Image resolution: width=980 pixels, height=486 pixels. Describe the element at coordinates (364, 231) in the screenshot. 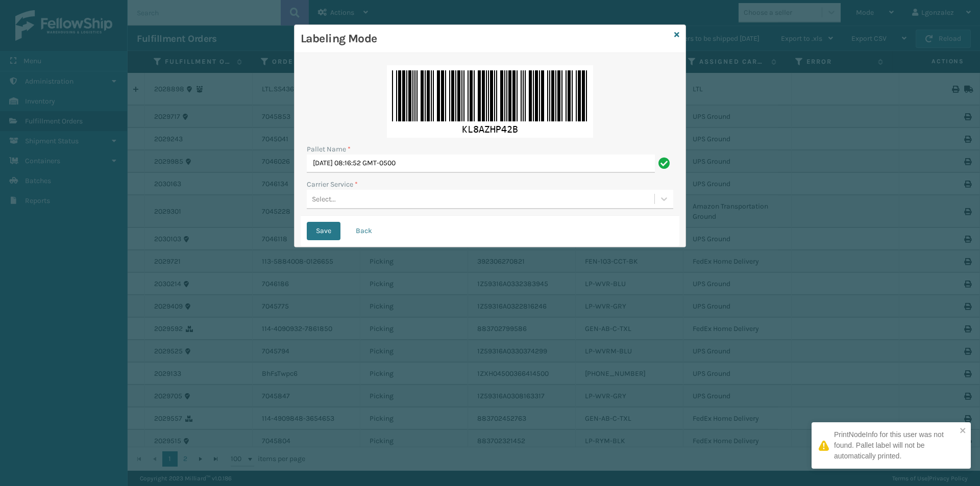

I see `button: Back` at that location.